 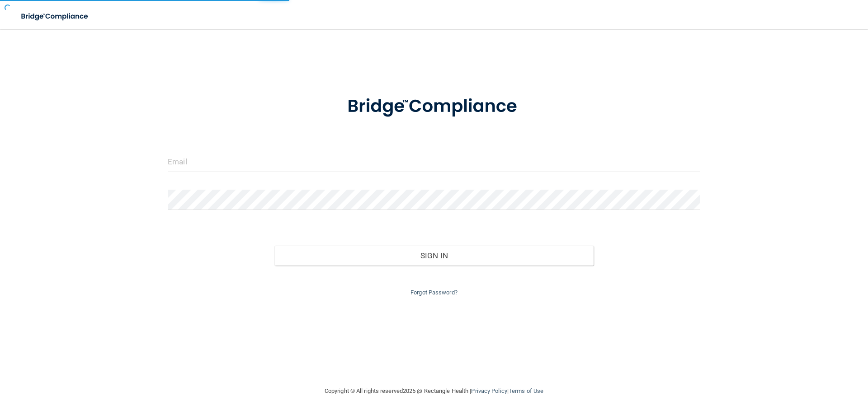 I want to click on div: Copyright © All rights reserved 2025 @ Rectangle Health | |, so click(x=434, y=391).